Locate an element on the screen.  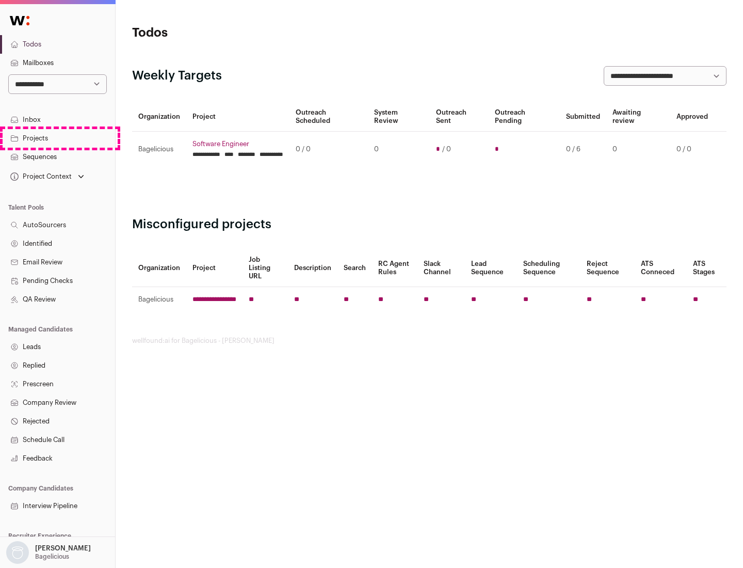
th: Lead Sequence is located at coordinates (491, 268).